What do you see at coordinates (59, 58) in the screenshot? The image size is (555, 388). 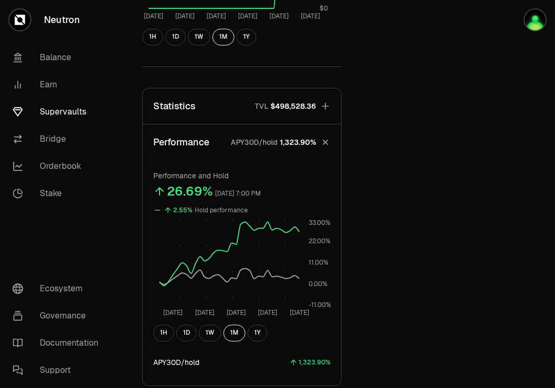 I see `a: Balance` at bounding box center [59, 58].